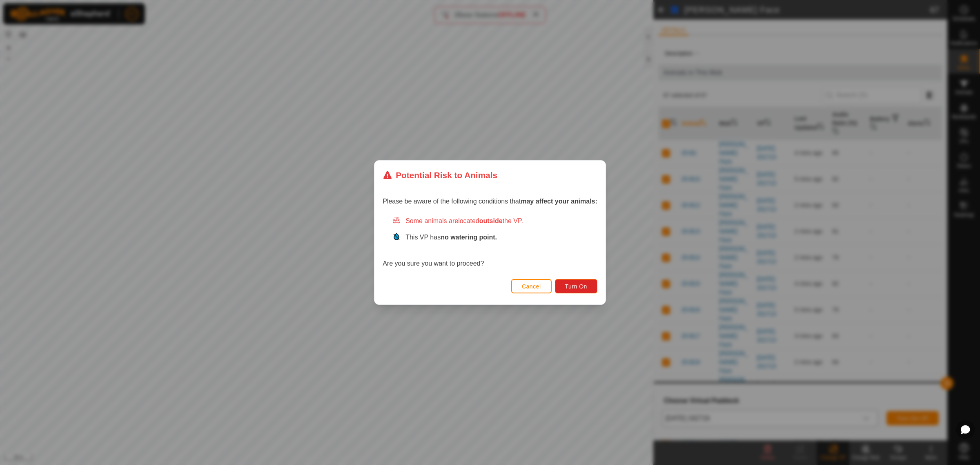 The height and width of the screenshot is (465, 980). What do you see at coordinates (559, 201) in the screenshot?
I see `strong: may affect your animals:` at bounding box center [559, 201].